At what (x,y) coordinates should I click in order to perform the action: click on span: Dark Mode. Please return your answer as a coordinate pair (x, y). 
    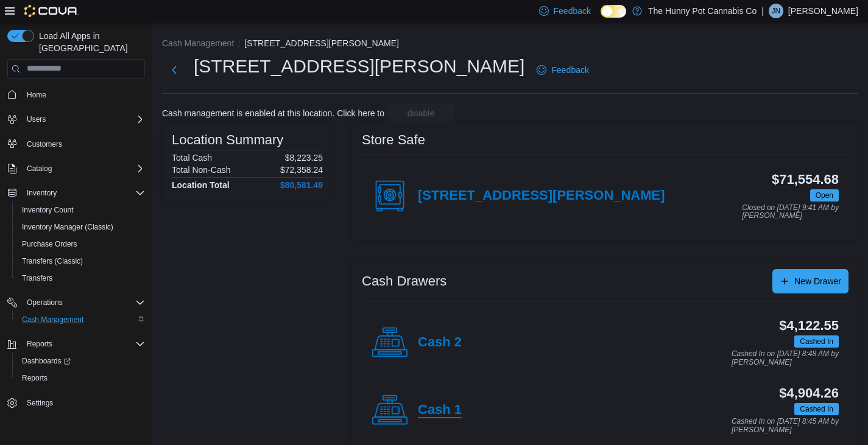
    Looking at the image, I should click on (601, 17).